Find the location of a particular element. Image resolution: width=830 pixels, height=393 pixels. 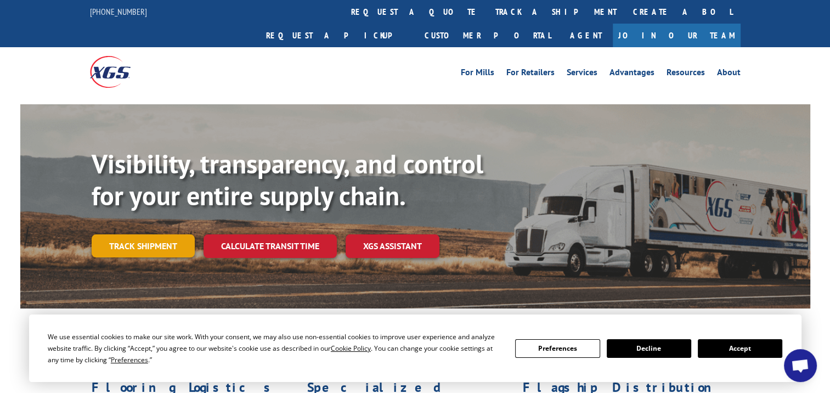

a: For Retailers is located at coordinates (530, 74).